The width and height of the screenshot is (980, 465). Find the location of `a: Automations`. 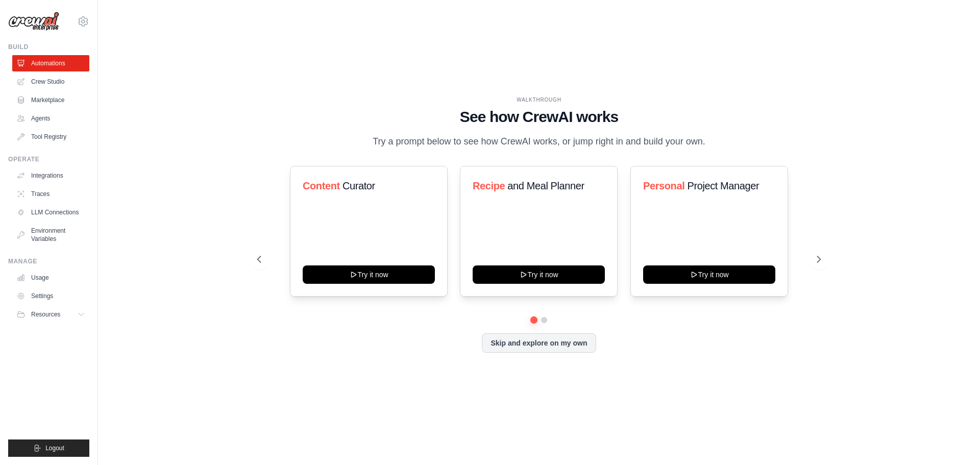

a: Automations is located at coordinates (50, 63).